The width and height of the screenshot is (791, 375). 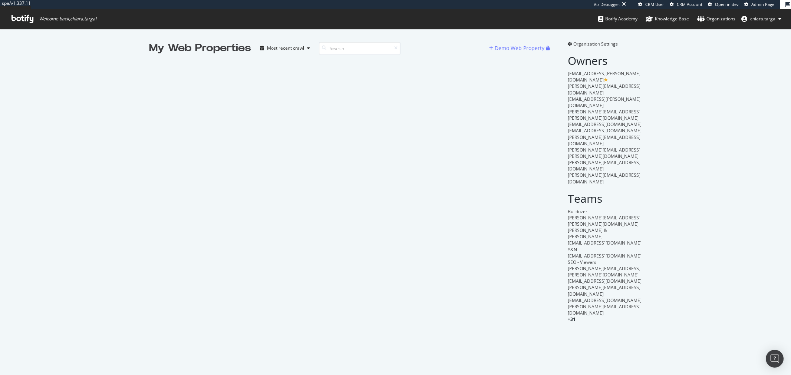 I want to click on a: CRM User, so click(x=652, y=4).